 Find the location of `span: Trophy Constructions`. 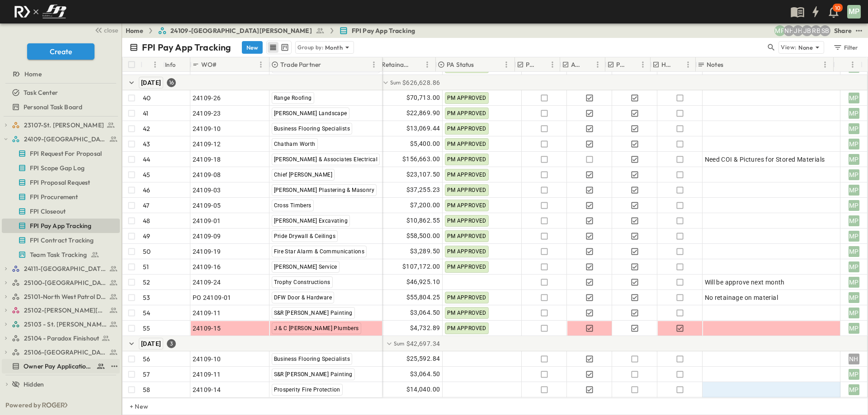

span: Trophy Constructions is located at coordinates (302, 283).